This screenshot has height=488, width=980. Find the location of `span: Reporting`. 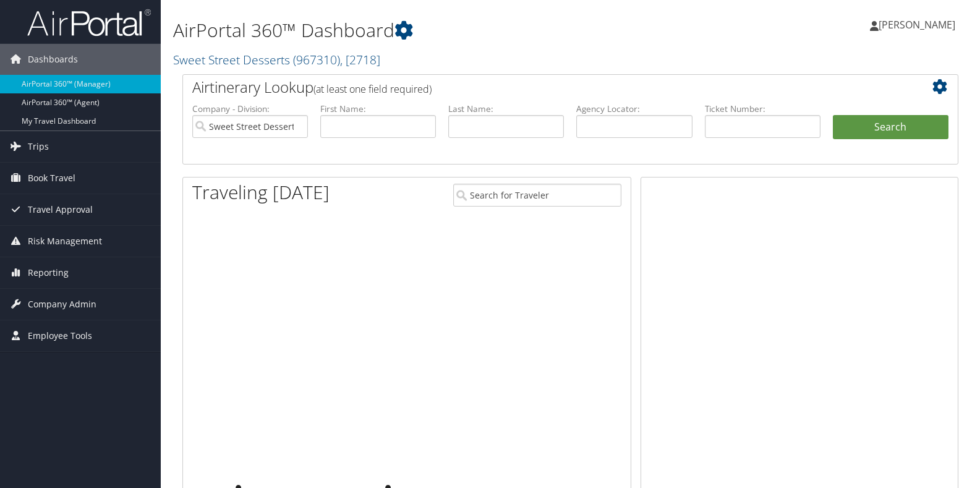

span: Reporting is located at coordinates (48, 273).